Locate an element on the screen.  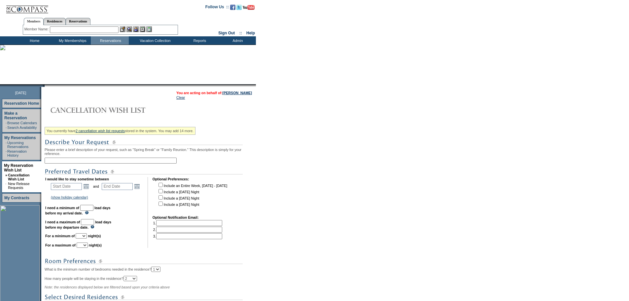
img: Impersonate is located at coordinates (136, 29).